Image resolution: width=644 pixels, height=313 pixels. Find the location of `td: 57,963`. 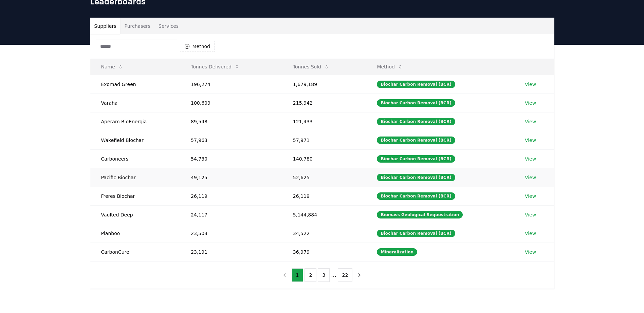

td: 57,963 is located at coordinates (230, 140).